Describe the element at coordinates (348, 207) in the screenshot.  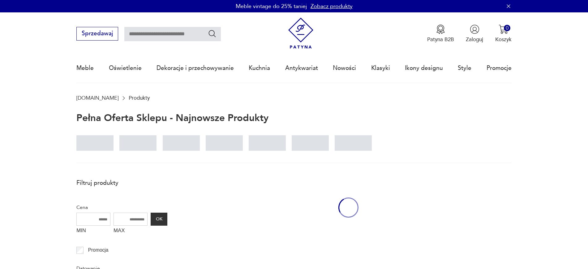
I see `div: oval-loading` at that location.